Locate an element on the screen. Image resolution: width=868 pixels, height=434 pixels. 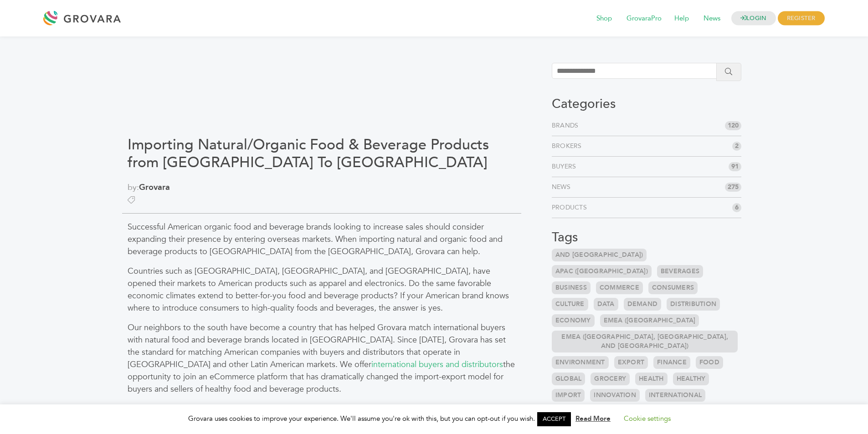
a: Economy is located at coordinates (573, 321).